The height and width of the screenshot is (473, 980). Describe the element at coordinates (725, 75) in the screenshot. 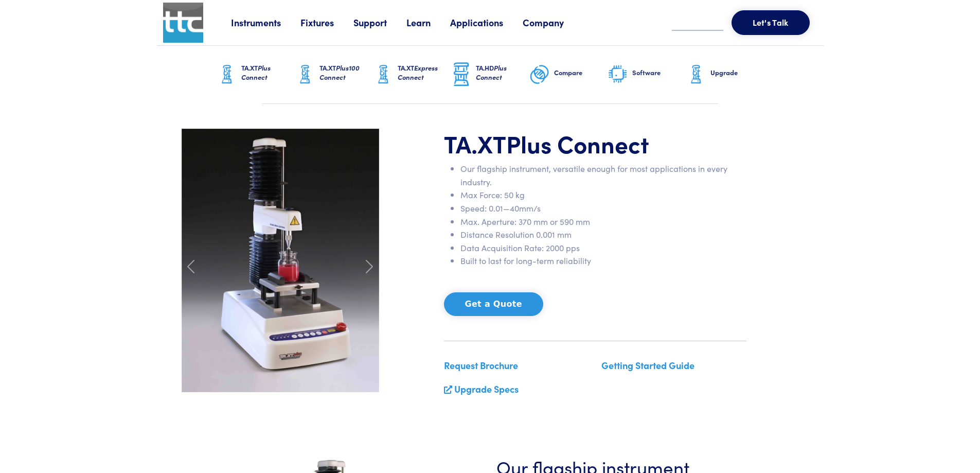

I see `a: Upgrade` at that location.